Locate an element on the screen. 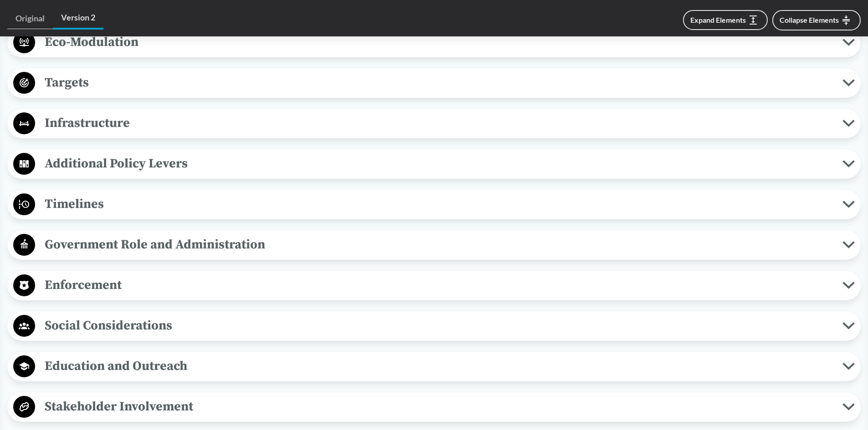 The width and height of the screenshot is (868, 430). span: Infrastructure is located at coordinates (439, 123).